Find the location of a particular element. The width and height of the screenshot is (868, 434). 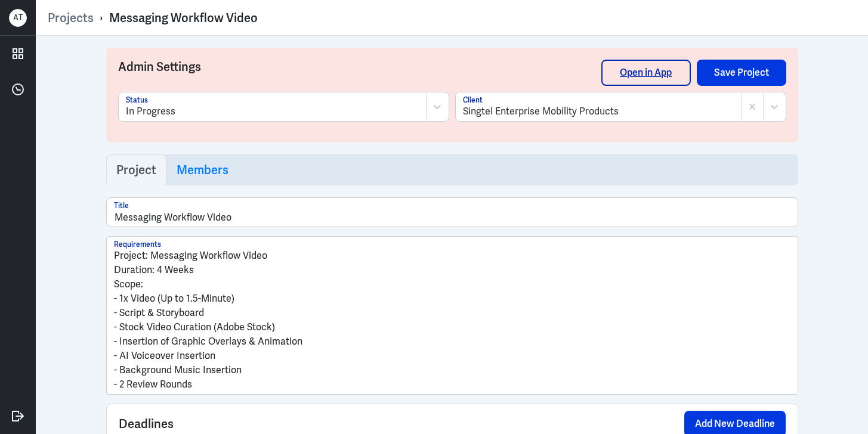

input: Title is located at coordinates (453, 213).